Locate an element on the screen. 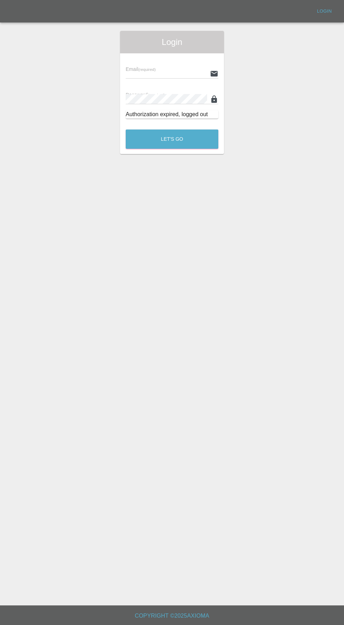  span: Login is located at coordinates (172, 42).